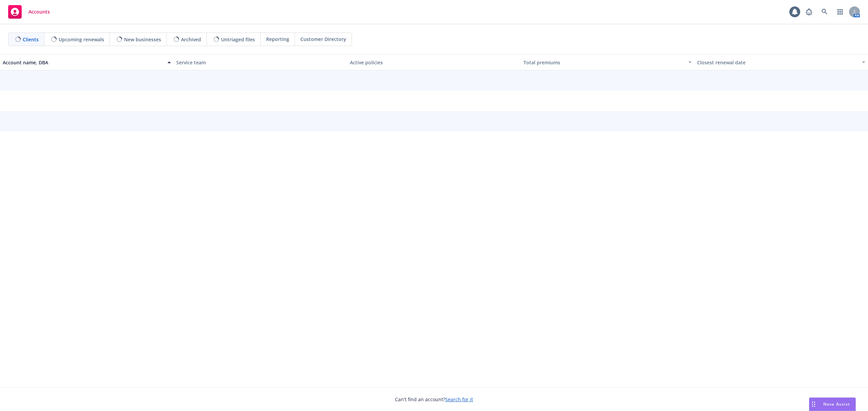 The width and height of the screenshot is (868, 411). What do you see at coordinates (278, 39) in the screenshot?
I see `span: Reporting` at bounding box center [278, 39].